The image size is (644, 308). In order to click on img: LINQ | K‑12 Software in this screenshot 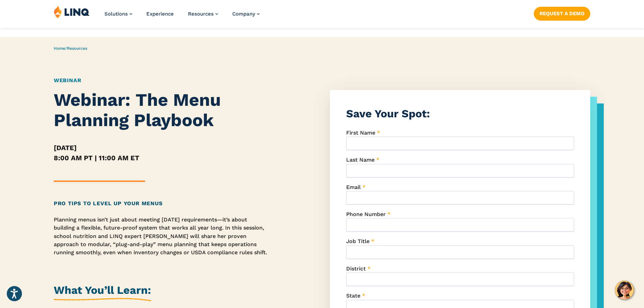, I will do `click(72, 12)`.